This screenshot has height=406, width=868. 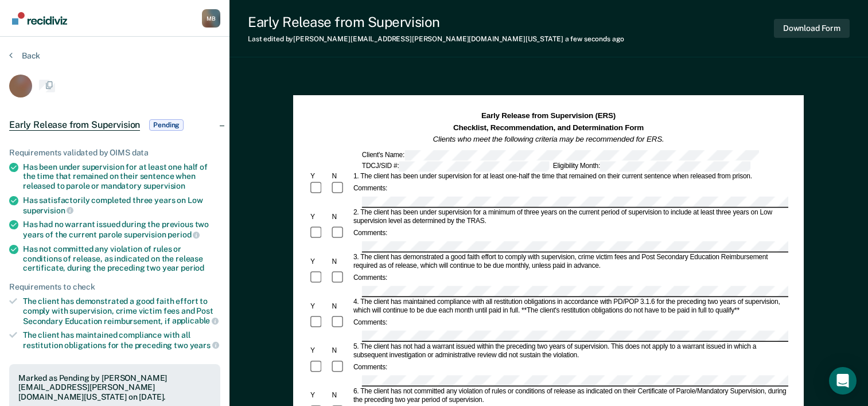 What do you see at coordinates (548, 139) in the screenshot?
I see `em: Clients who meet the following criteria may be recommended for ERS.` at bounding box center [548, 139].